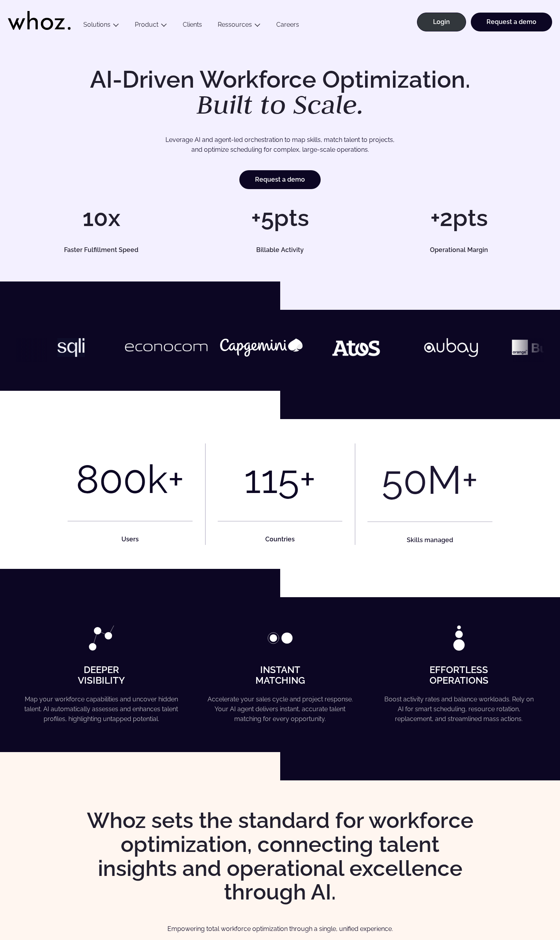  What do you see at coordinates (459, 250) in the screenshot?
I see `h5: Operational Margin` at bounding box center [459, 250].